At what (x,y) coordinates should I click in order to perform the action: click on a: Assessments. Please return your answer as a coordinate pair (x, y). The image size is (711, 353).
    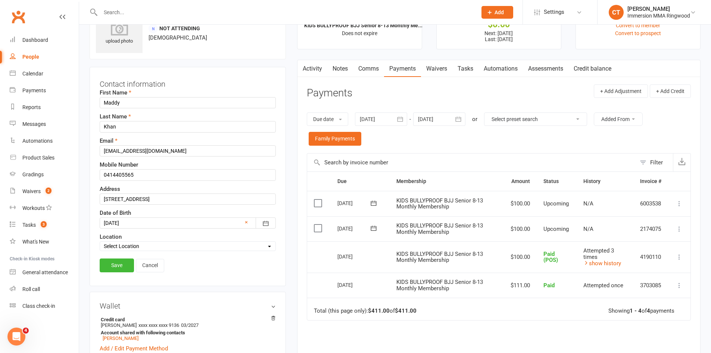
    Looking at the image, I should click on (546, 69).